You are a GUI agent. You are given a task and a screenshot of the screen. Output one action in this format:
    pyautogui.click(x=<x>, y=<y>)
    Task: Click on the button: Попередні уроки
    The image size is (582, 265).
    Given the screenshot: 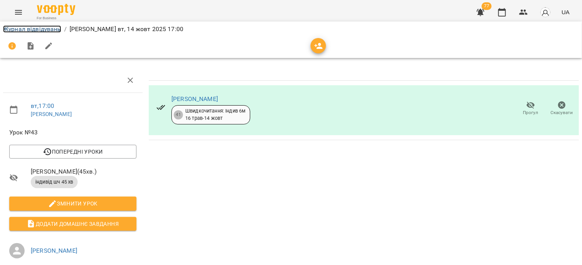 What is the action you would take?
    pyautogui.click(x=73, y=152)
    